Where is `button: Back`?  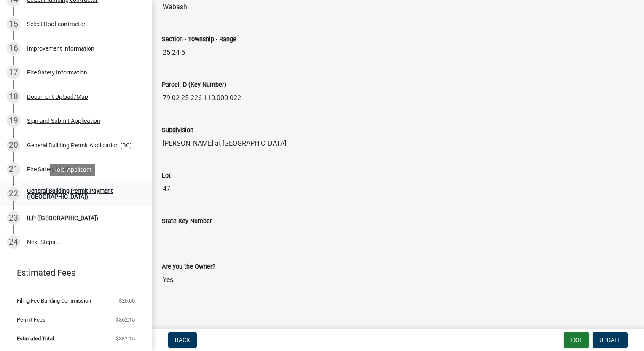 button: Back is located at coordinates (183, 340).